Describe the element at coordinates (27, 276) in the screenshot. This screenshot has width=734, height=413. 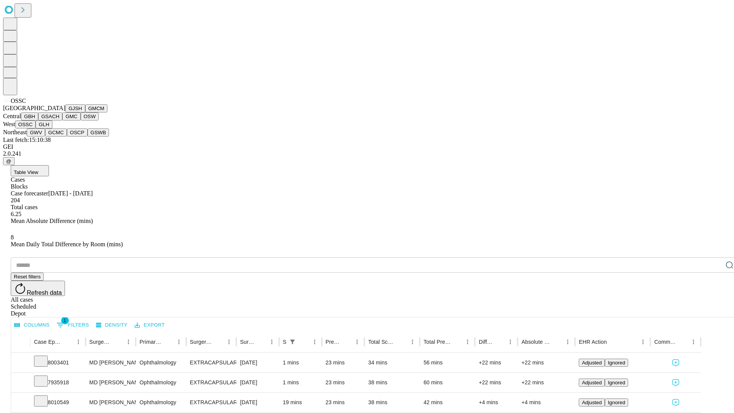
I see `button: Reset filters` at that location.